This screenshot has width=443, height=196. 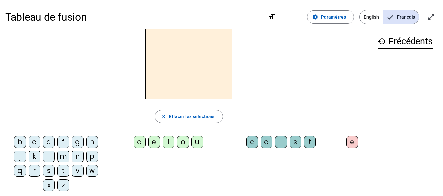 What do you see at coordinates (92, 142) in the screenshot?
I see `div: h` at bounding box center [92, 142].